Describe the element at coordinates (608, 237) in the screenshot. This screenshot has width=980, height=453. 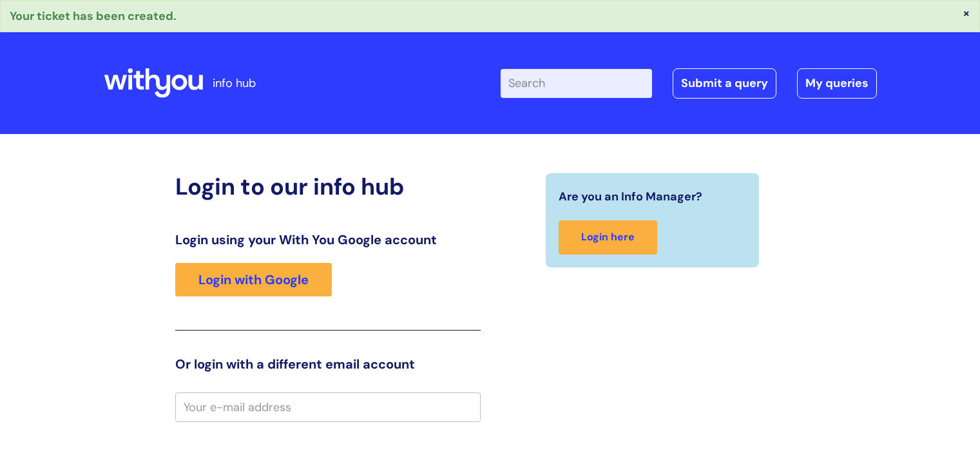
I see `a: Login here` at that location.